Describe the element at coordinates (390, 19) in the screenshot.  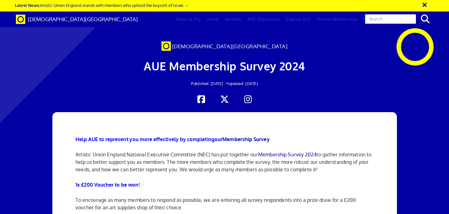
I see `input: Search` at that location.